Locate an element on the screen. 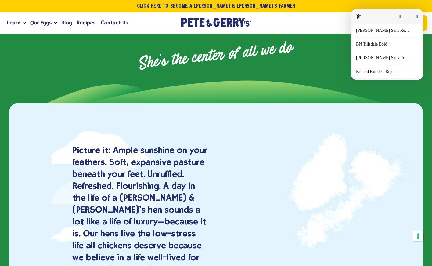 The width and height of the screenshot is (432, 266). a: Recipes is located at coordinates (86, 23).